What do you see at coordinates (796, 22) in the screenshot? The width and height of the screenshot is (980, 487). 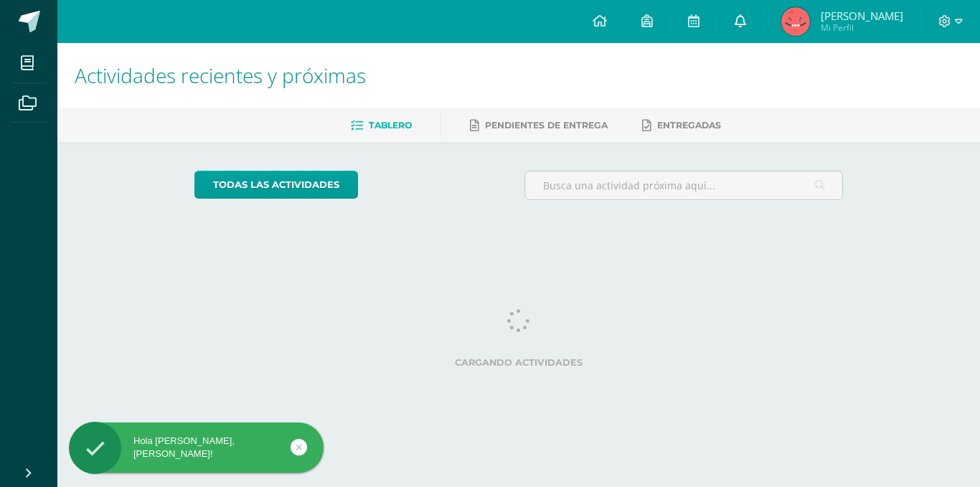 I see `img: ce3481198234839f86e7f1545ed07784.png` at bounding box center [796, 22].